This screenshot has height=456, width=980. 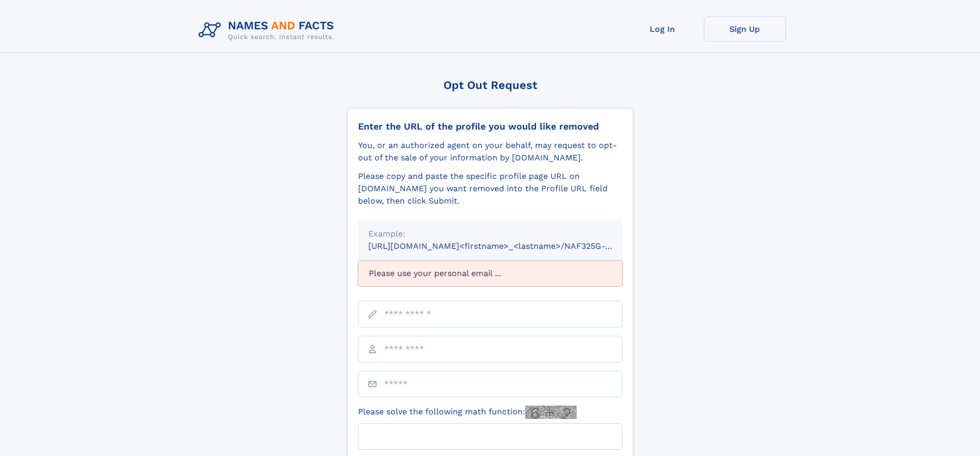 What do you see at coordinates (490, 85) in the screenshot?
I see `div: Opt Out Request` at bounding box center [490, 85].